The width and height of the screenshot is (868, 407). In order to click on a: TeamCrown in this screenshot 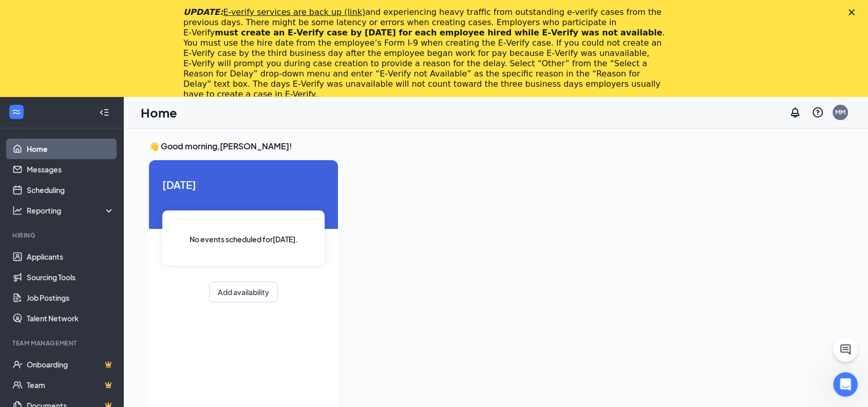, I will do `click(70, 385)`.